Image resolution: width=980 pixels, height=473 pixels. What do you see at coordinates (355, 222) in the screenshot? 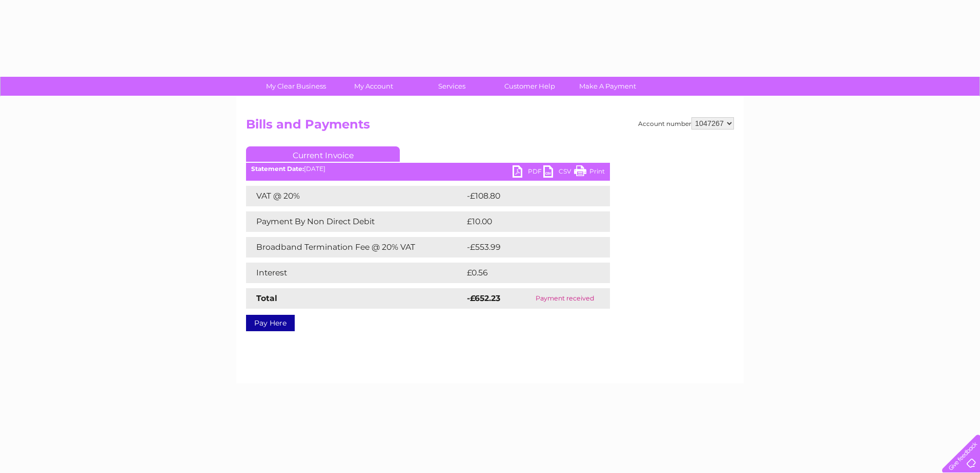
I see `td: Payment By Non Direct Debit` at bounding box center [355, 222].